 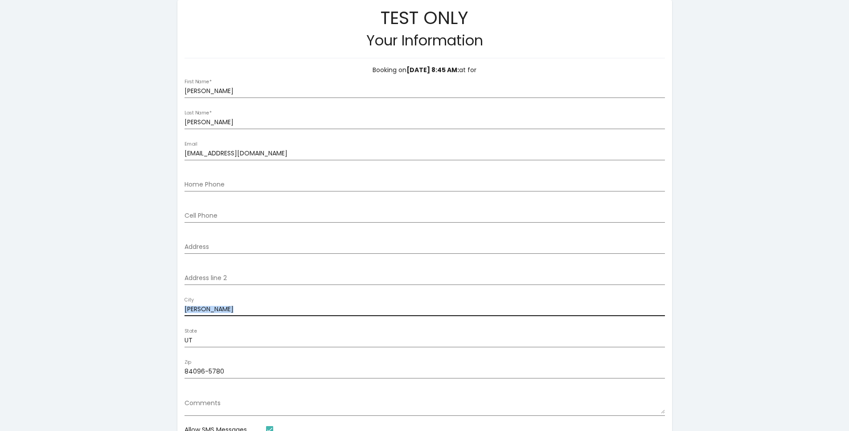 I want to click on input: First Name, so click(x=425, y=91).